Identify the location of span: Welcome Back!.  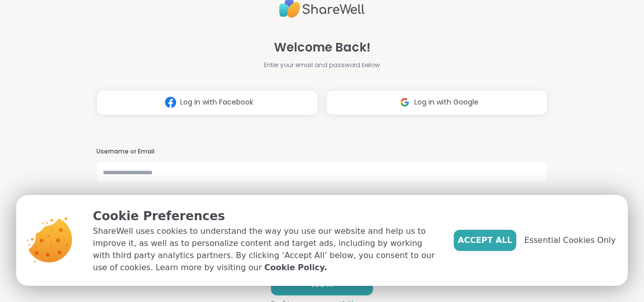
(322, 47).